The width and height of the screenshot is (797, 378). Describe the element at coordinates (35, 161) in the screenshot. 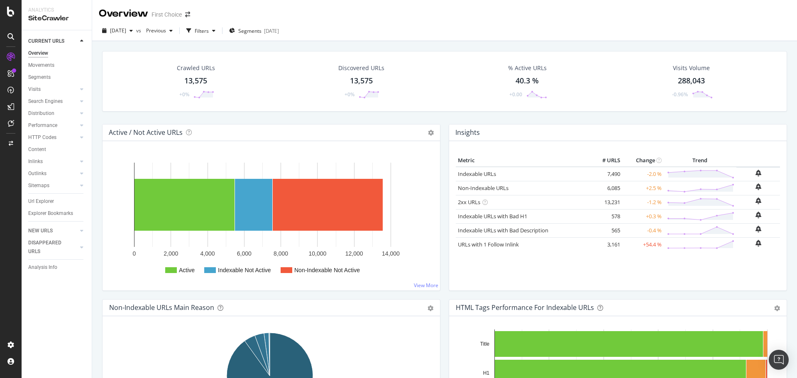

I see `div: Inlinks` at that location.